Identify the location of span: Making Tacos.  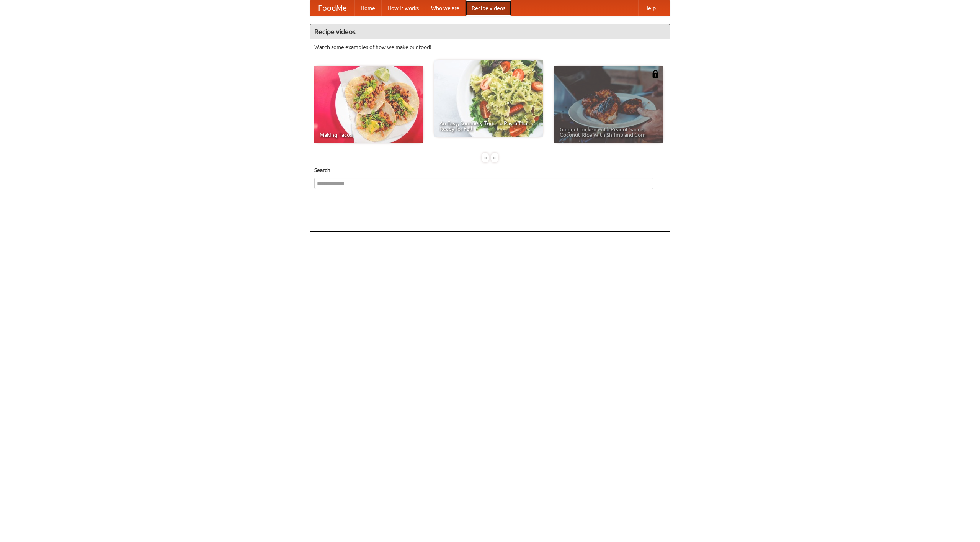
(369, 135).